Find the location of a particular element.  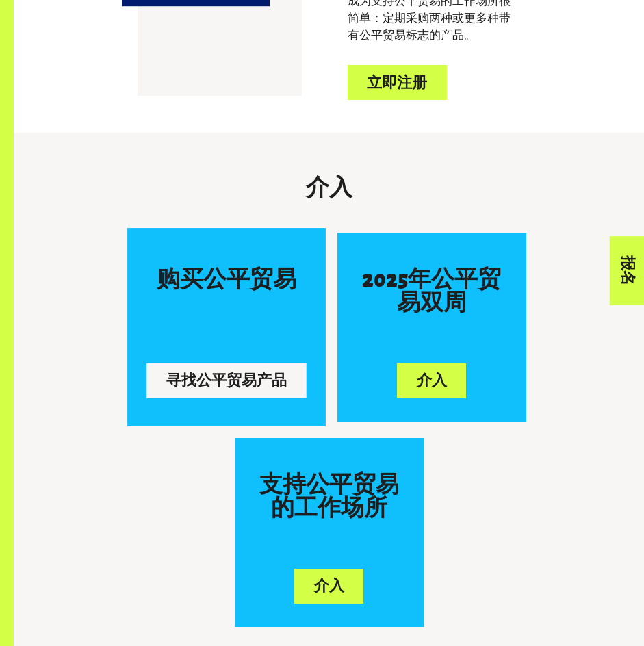

font: 报名 is located at coordinates (627, 271).